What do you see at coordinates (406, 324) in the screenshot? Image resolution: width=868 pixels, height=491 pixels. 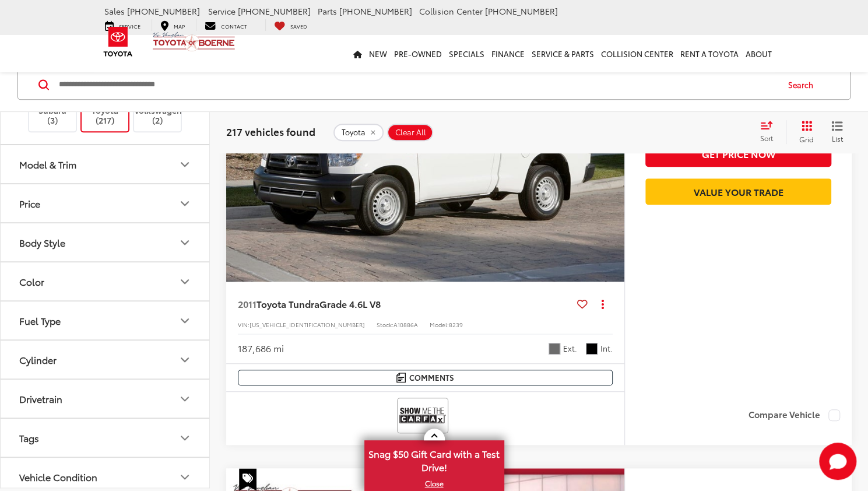 I see `span: A10886A` at bounding box center [406, 324].